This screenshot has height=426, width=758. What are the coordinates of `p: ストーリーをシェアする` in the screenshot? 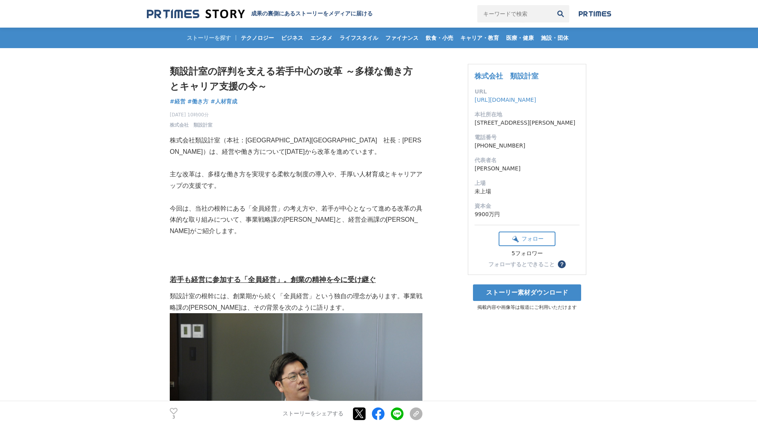 It's located at (313, 414).